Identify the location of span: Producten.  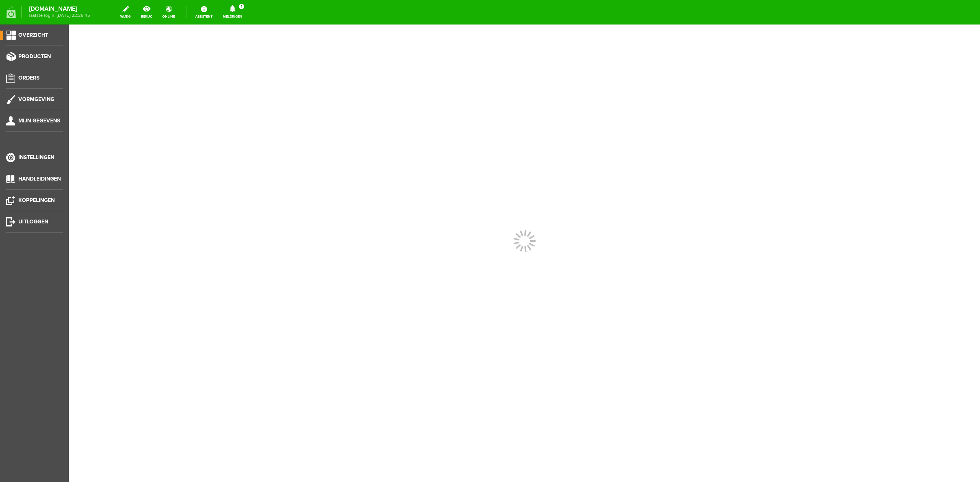
(34, 56).